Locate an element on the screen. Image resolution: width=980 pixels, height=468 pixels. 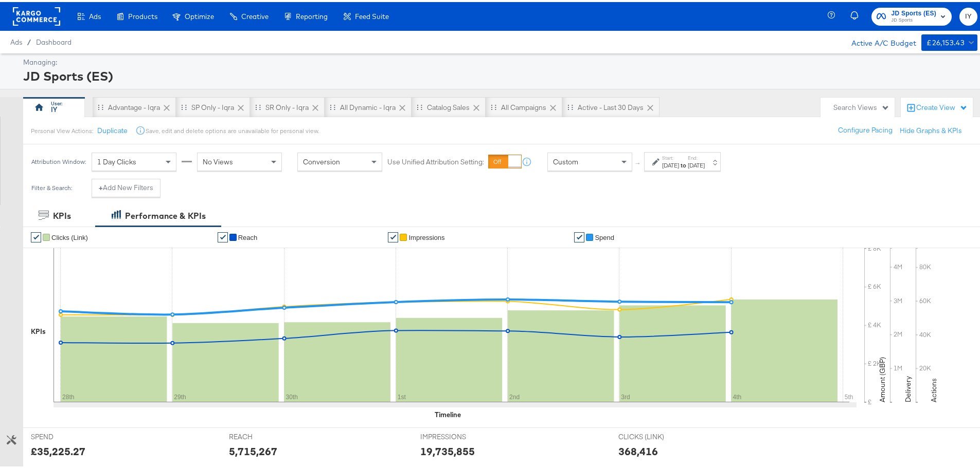
text: Amount (GBP) is located at coordinates (882, 378).